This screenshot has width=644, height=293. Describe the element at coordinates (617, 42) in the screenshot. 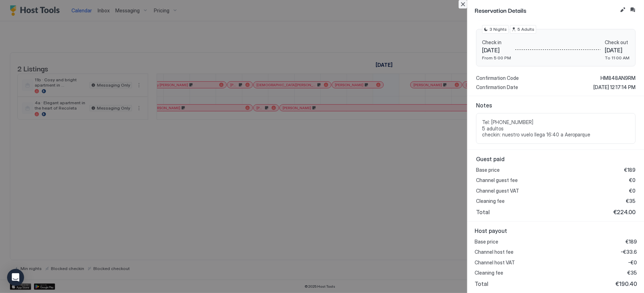

I see `span: Check out` at that location.